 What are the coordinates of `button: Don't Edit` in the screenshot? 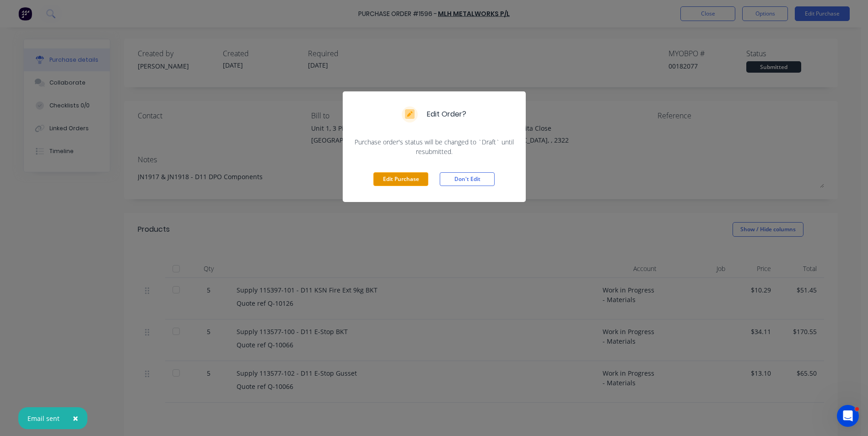 It's located at (467, 180).